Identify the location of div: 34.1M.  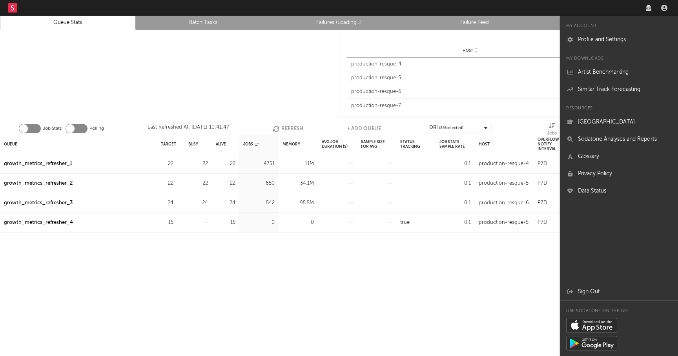
(298, 184).